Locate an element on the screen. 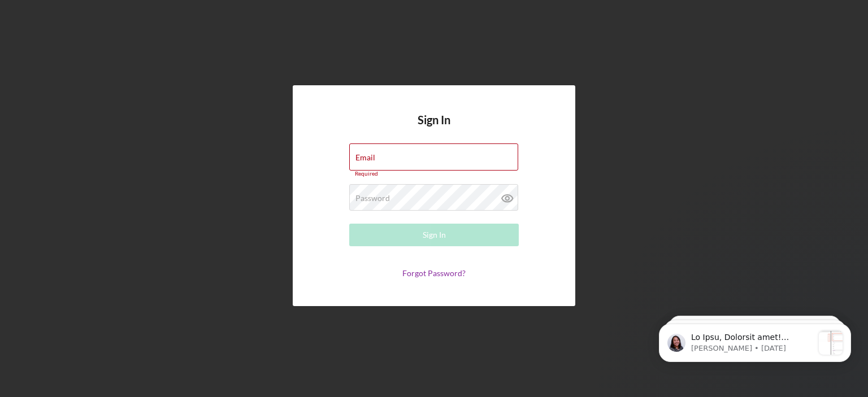 The height and width of the screenshot is (397, 868). p: Message from Christina, sent 18w ago is located at coordinates (110, 47).